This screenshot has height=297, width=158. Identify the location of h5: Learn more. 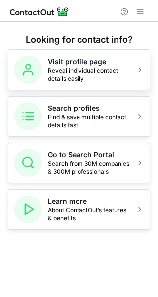
(89, 201).